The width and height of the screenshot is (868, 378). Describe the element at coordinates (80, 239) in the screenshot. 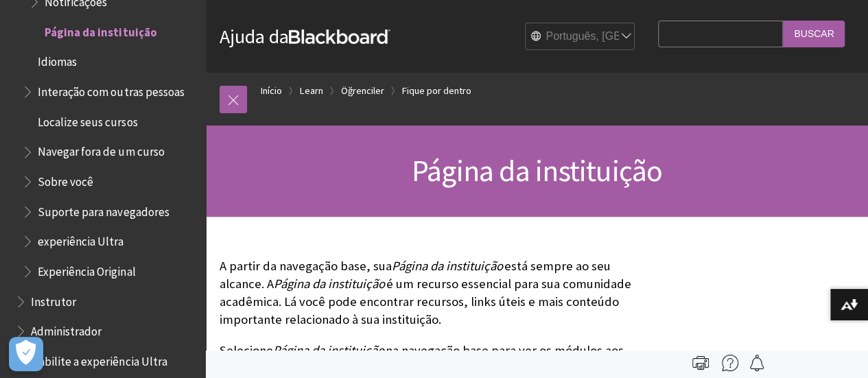

I see `span: experiência Ultra` at that location.